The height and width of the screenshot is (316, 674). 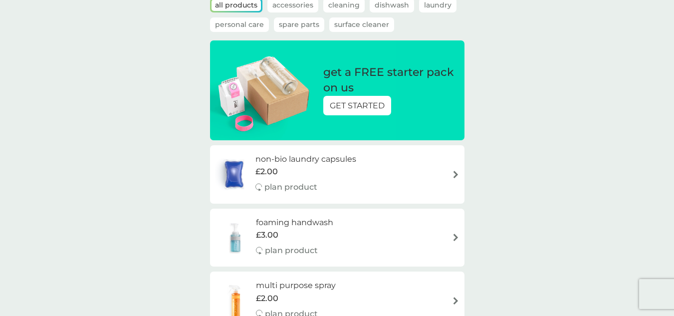 I want to click on img: non-bio laundry capsules, so click(x=234, y=174).